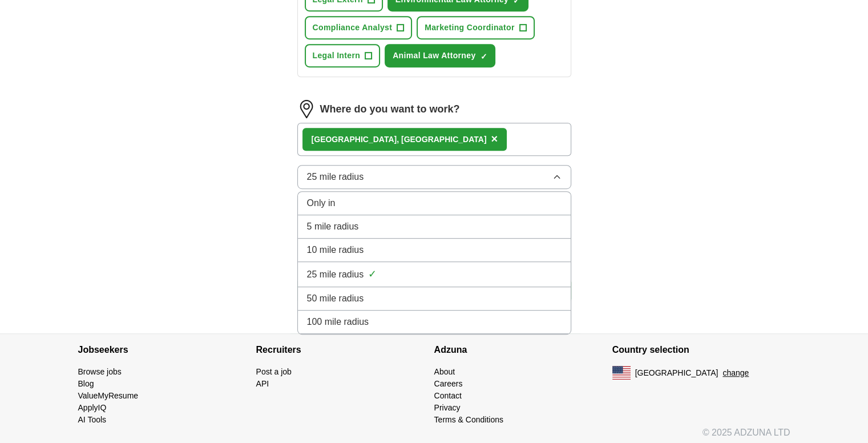 Image resolution: width=868 pixels, height=443 pixels. Describe the element at coordinates (701, 350) in the screenshot. I see `h4: Country selection` at that location.